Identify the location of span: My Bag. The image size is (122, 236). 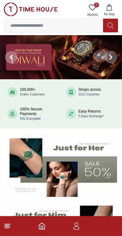
(110, 14).